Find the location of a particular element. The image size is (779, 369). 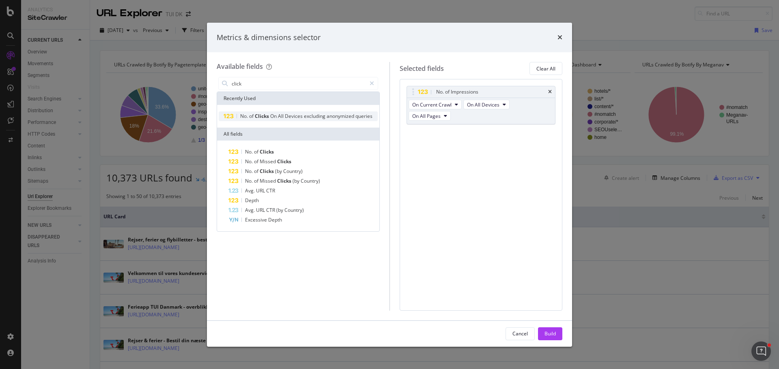

button: Clear All is located at coordinates (545, 69).